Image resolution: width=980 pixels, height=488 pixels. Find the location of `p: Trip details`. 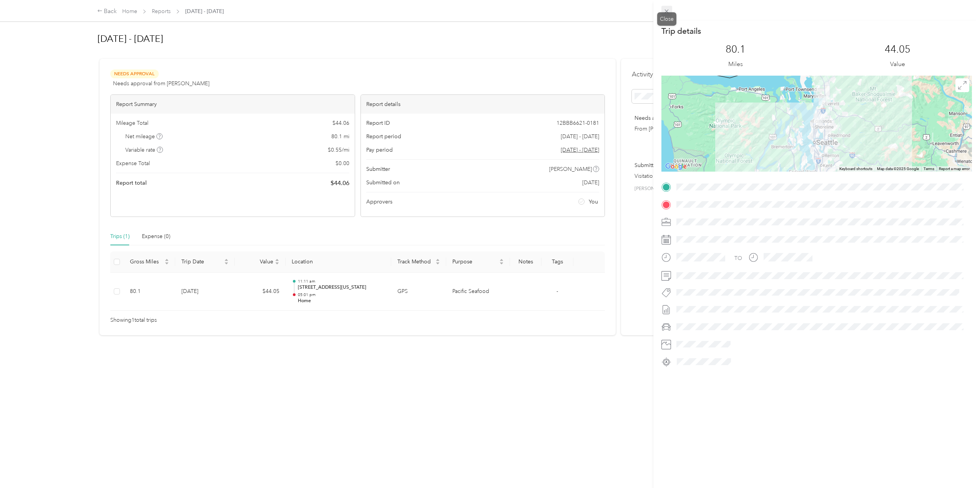

p: Trip details is located at coordinates (681, 31).